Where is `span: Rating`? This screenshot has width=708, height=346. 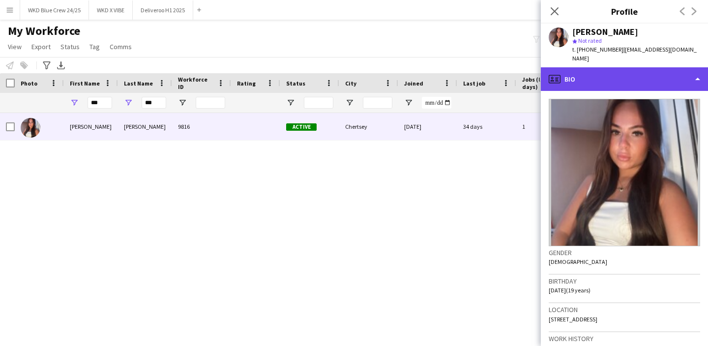
span: Rating is located at coordinates (246, 83).